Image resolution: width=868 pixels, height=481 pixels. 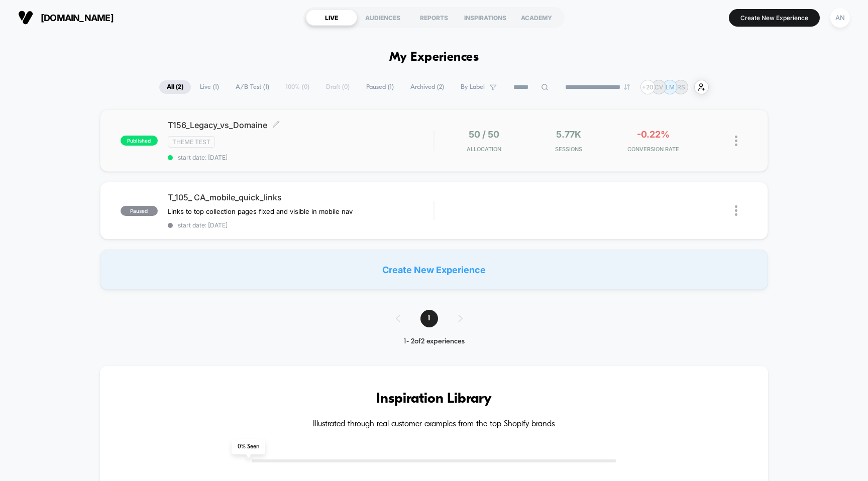 What do you see at coordinates (647, 87) in the screenshot?
I see `div: + 20` at bounding box center [647, 87].